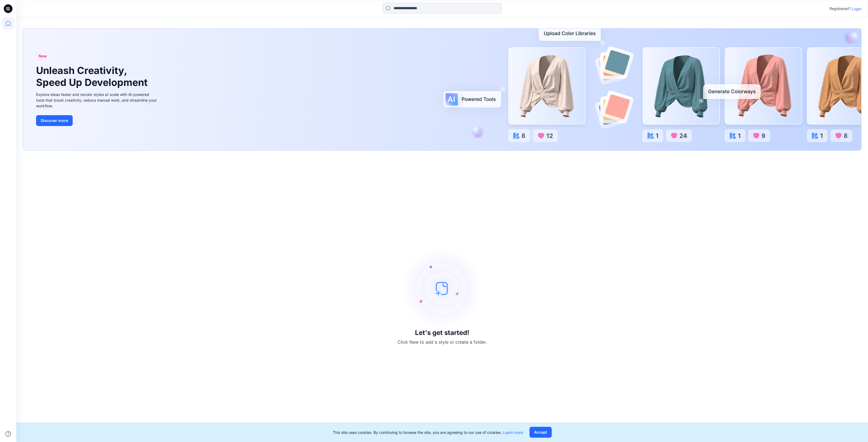 The height and width of the screenshot is (442, 868). I want to click on img: empty-state-image.svg, so click(442, 288).